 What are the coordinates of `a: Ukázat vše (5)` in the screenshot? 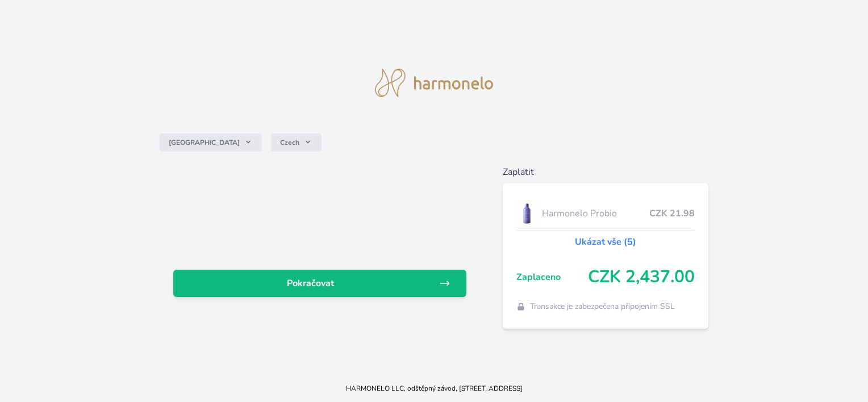 It's located at (605, 242).